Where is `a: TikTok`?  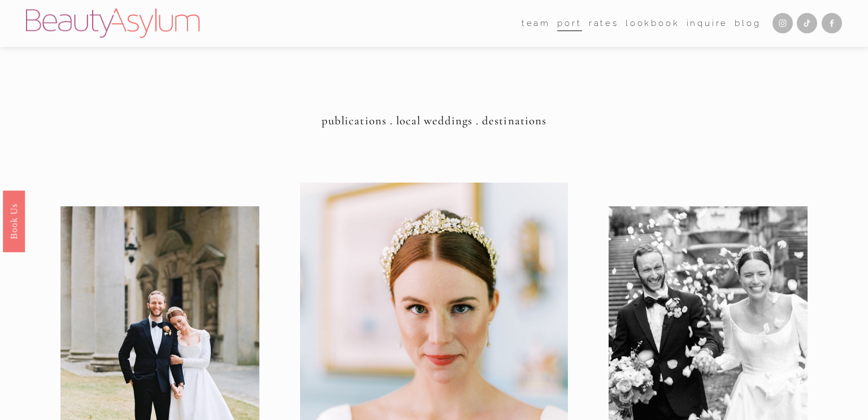 a: TikTok is located at coordinates (807, 23).